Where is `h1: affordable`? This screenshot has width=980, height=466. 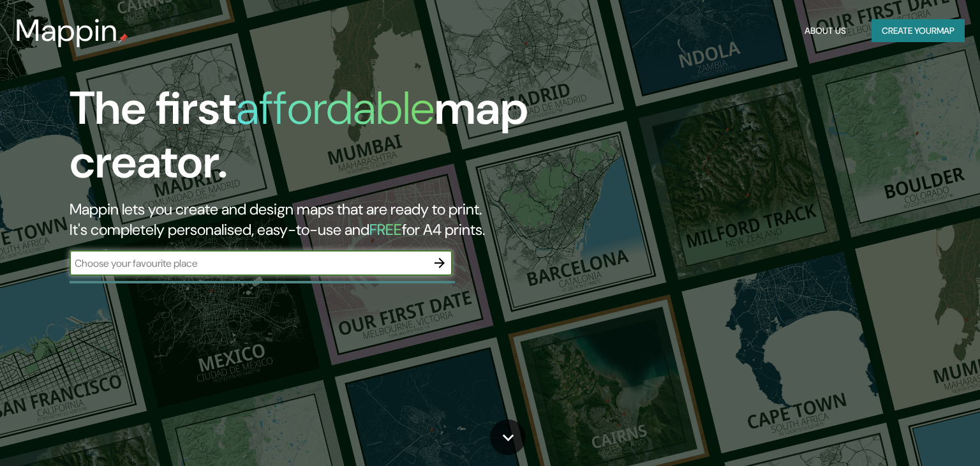 h1: affordable is located at coordinates (335, 108).